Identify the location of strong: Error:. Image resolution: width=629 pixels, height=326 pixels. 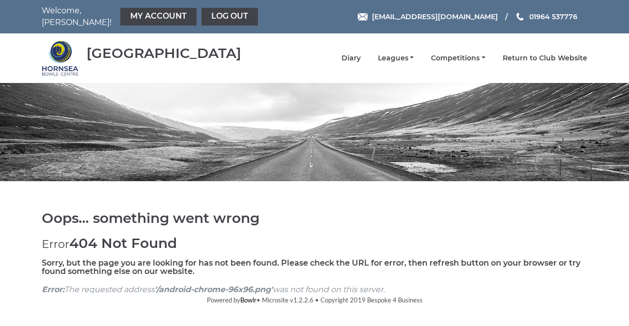
(53, 289).